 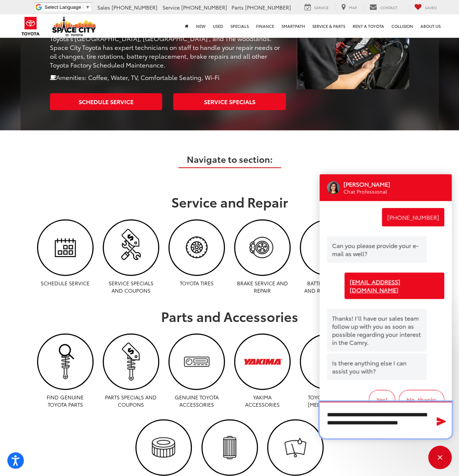 I want to click on a: Service Specials, so click(x=230, y=101).